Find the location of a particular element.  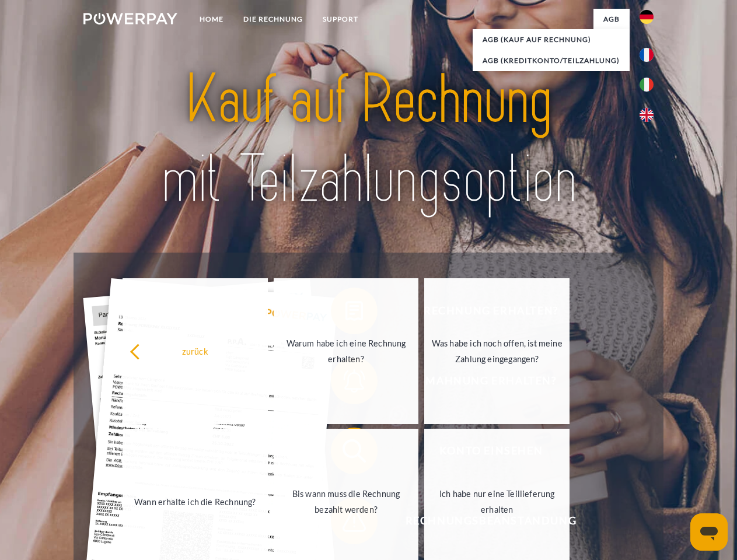

img: fr is located at coordinates (647, 55).